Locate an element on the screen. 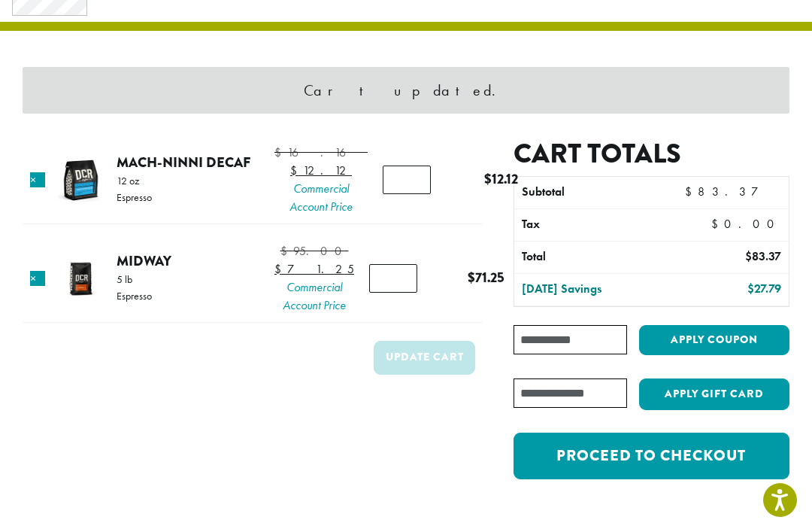 The width and height of the screenshot is (812, 532). img: Mach-Ninni Decaf is located at coordinates (80, 180).